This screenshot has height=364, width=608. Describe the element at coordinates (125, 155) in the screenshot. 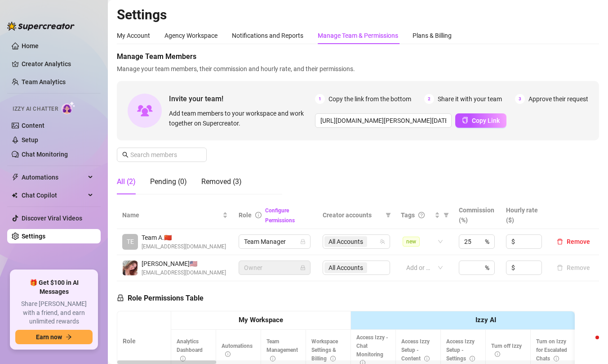

I see `span: search` at that location.